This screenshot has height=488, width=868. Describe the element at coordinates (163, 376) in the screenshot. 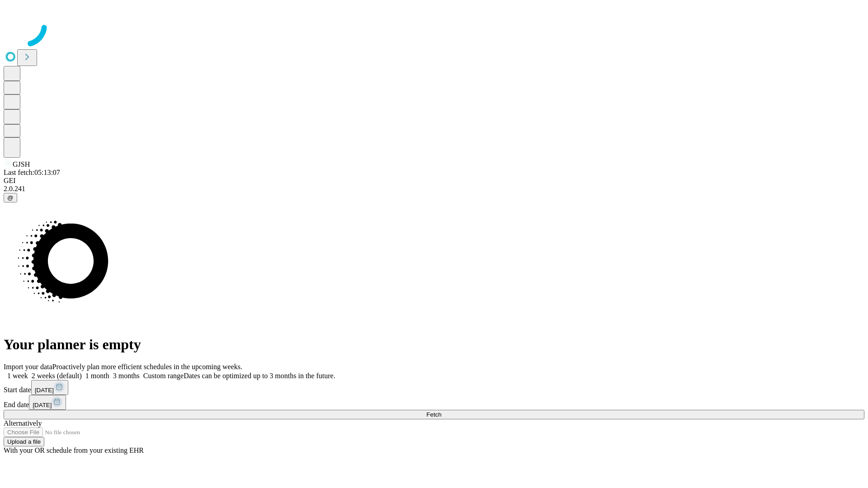

I see `span: Custom range` at that location.